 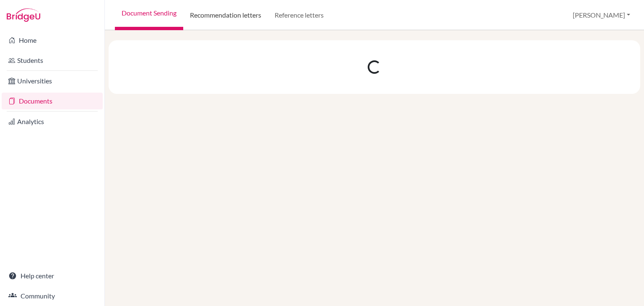 I want to click on a: Students, so click(x=52, y=61).